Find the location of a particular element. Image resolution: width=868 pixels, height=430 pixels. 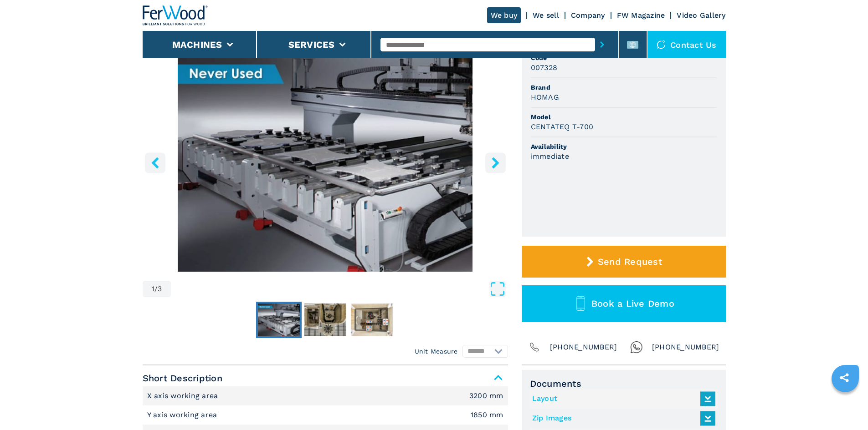

img: 0e662c15570108bff2d860a0bb9b7a71 is located at coordinates (279, 320).